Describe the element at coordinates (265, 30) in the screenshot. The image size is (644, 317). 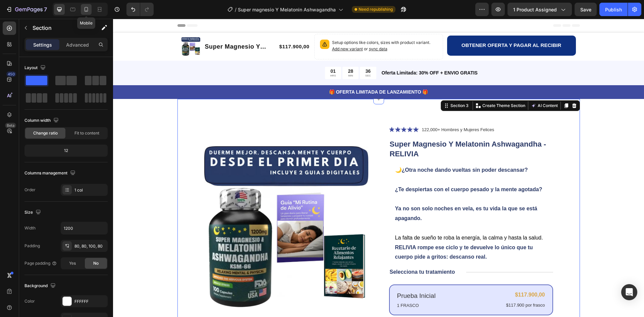
I see `span: sync data` at that location.